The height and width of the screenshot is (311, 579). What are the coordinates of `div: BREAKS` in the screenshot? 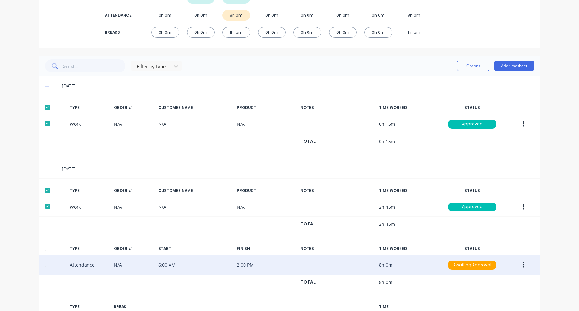 It's located at (118, 33).